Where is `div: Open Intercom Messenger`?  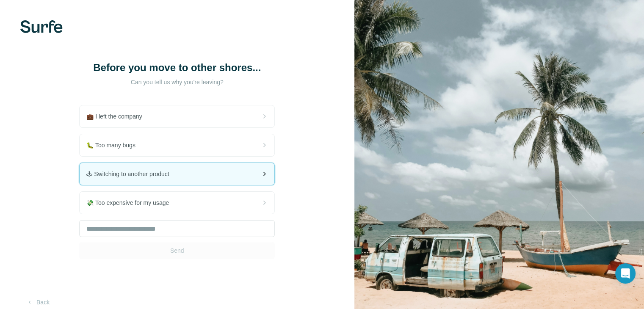
div: Open Intercom Messenger is located at coordinates (626, 274).